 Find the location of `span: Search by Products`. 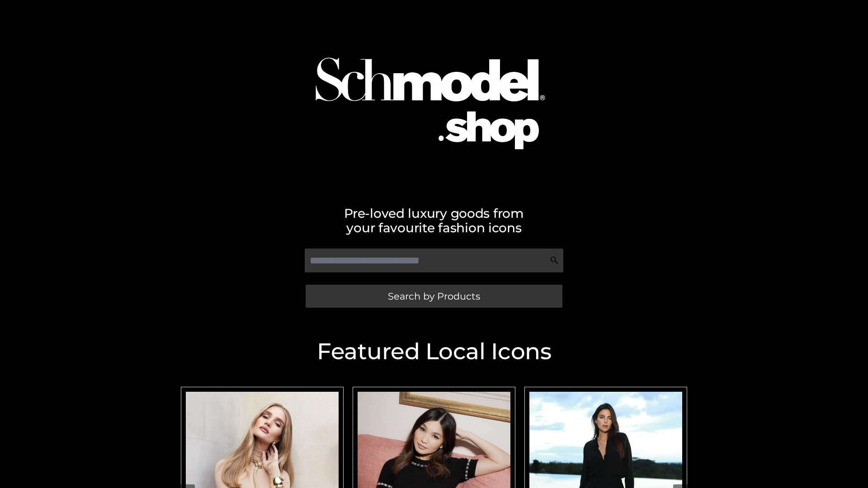

span: Search by Products is located at coordinates (434, 296).